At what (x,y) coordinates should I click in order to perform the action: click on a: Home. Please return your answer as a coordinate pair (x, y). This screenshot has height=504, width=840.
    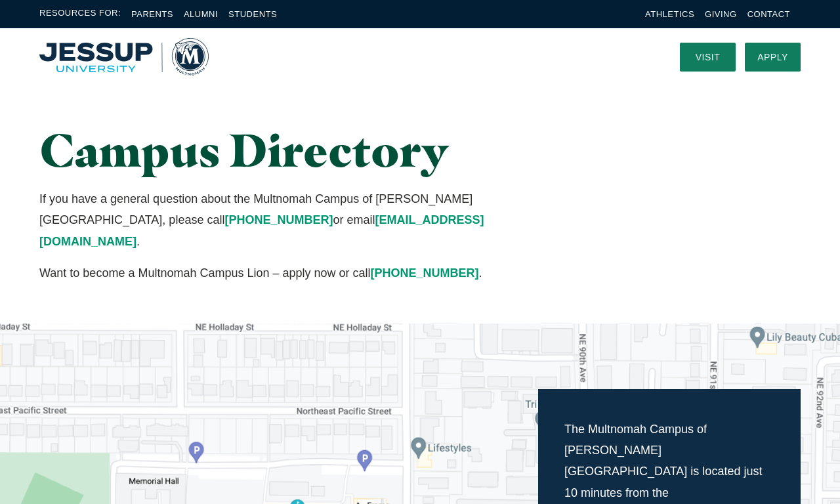
    Looking at the image, I should click on (124, 57).